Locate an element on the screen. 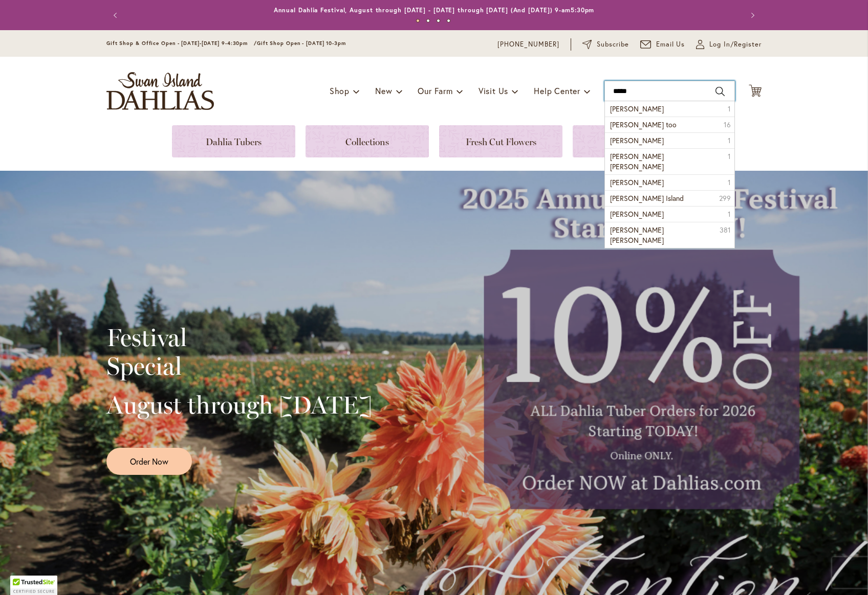  span: Subscribe is located at coordinates (613, 44).